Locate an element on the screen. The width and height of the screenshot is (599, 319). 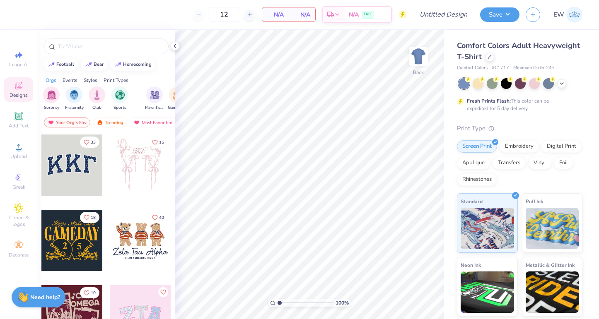
div: Trending is located at coordinates (110, 123).